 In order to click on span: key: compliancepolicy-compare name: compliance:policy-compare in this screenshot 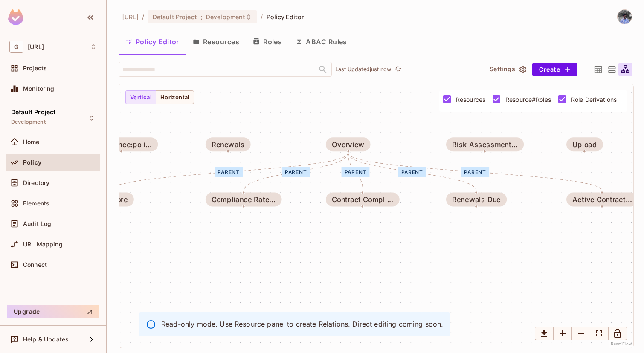, I will do `click(121, 144)`.